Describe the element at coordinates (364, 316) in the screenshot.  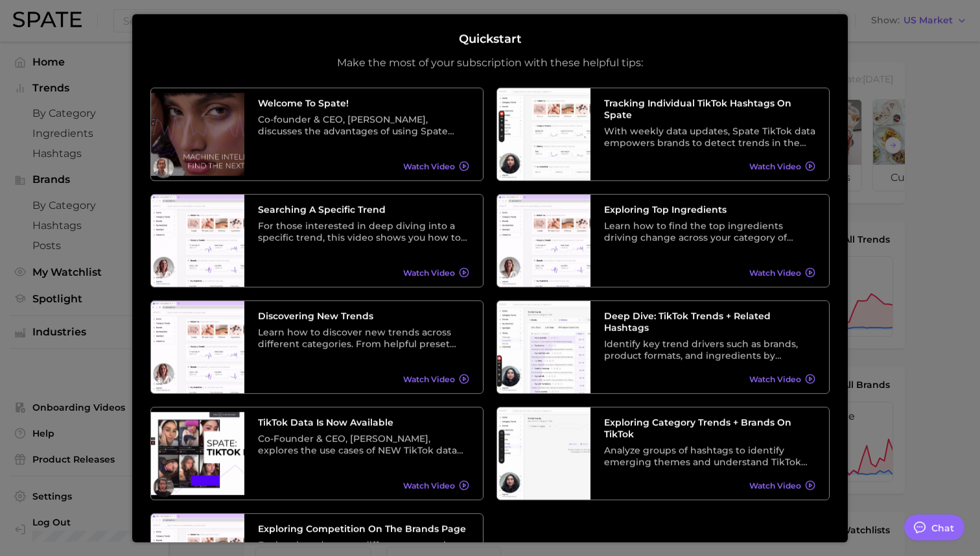
I see `h3: Discovering New Trends` at that location.